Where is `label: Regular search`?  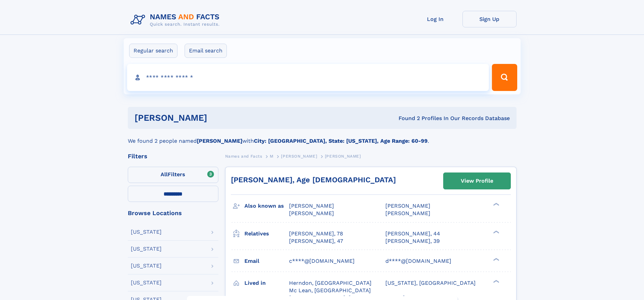 label: Regular search is located at coordinates (153, 51).